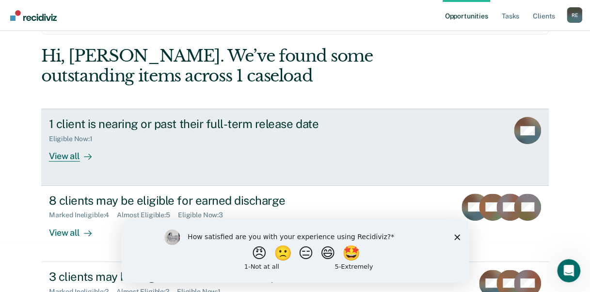 The height and width of the screenshot is (292, 590). I want to click on img: Profile image for Kim, so click(50, 17).